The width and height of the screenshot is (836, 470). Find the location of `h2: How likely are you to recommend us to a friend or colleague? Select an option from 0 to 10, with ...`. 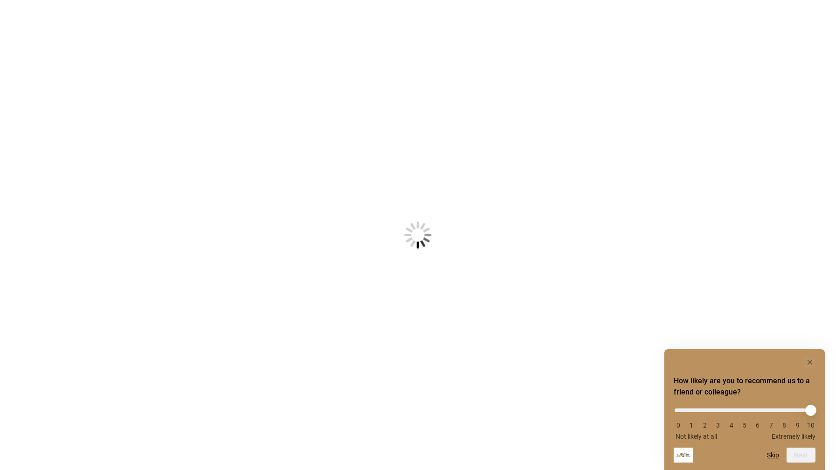

h2: How likely are you to recommend us to a friend or colleague? Select an option from 0 to 10, with ... is located at coordinates (744, 387).